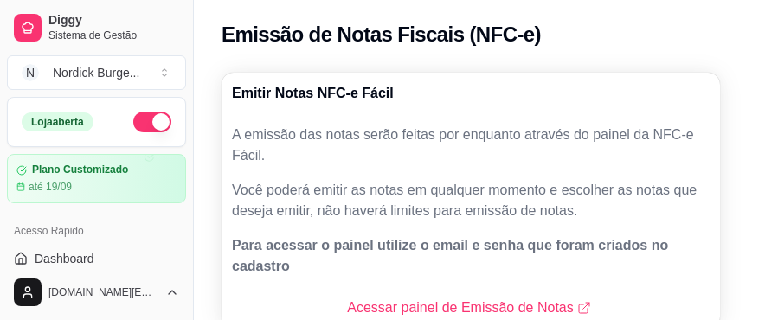 The height and width of the screenshot is (320, 778). I want to click on span: Sistema de Gestão, so click(113, 36).